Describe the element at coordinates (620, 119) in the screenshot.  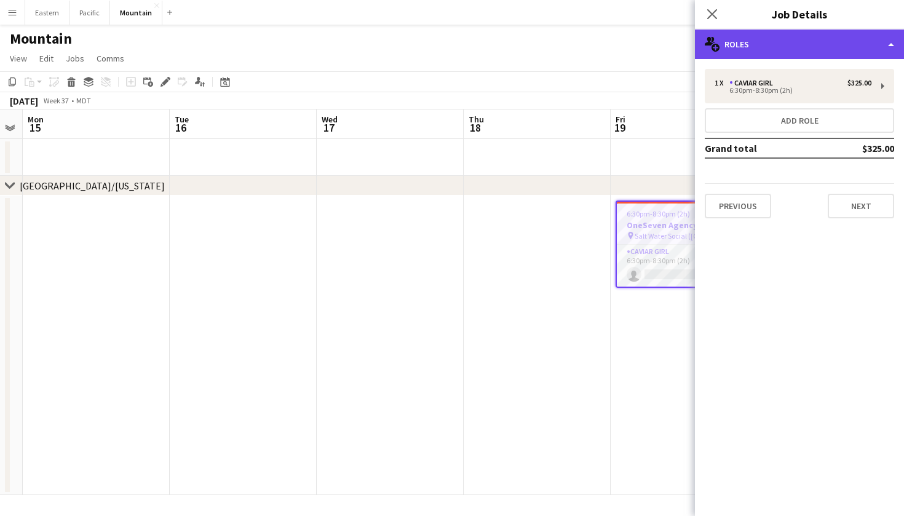
I see `span: Fri` at that location.